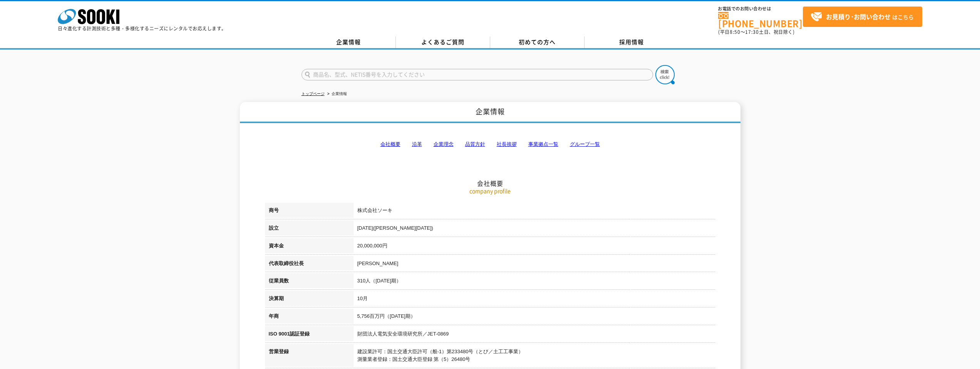  What do you see at coordinates (476, 144) in the screenshot?
I see `a: 品質方針` at bounding box center [476, 144].